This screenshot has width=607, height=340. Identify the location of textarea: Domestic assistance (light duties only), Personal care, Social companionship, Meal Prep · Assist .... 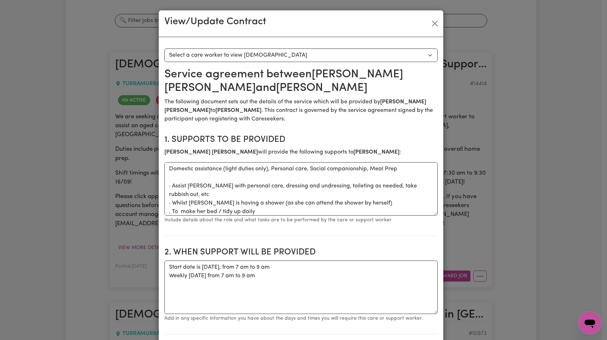
(301, 189).